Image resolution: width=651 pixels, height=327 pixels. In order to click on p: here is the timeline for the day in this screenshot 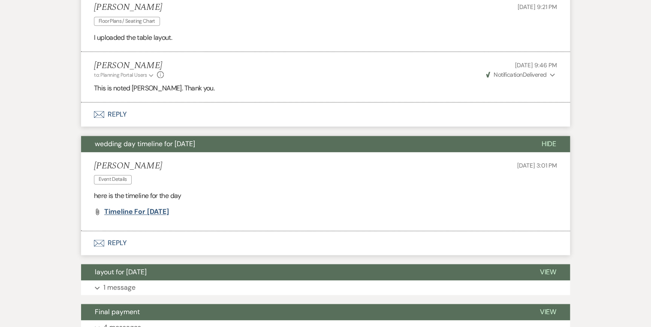, I will do `click(325, 196)`.